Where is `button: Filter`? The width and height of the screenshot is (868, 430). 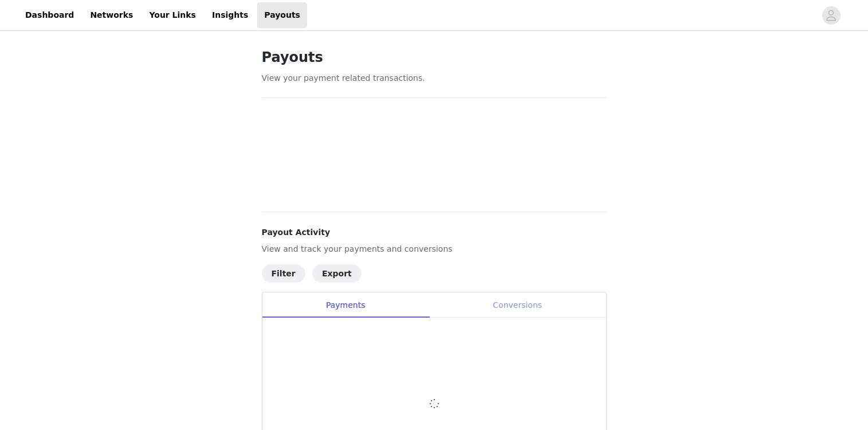
button: Filter is located at coordinates (283, 273).